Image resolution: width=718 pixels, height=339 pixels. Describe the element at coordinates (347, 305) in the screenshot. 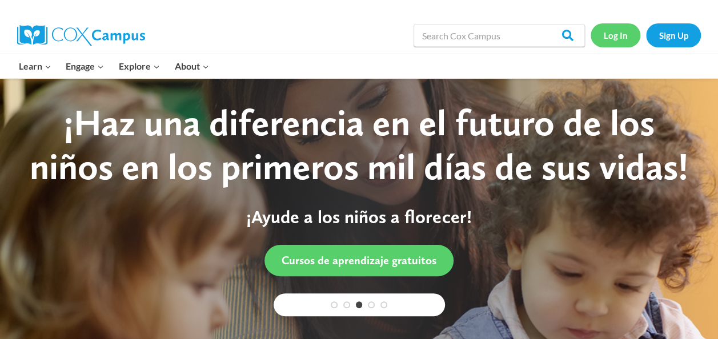

I see `a: 2` at that location.